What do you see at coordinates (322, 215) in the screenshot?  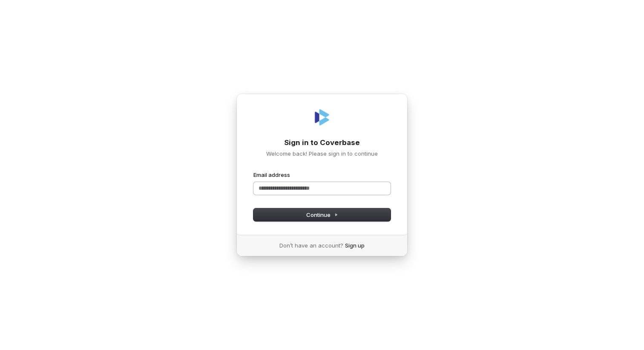 I see `span: Continue` at bounding box center [322, 215].